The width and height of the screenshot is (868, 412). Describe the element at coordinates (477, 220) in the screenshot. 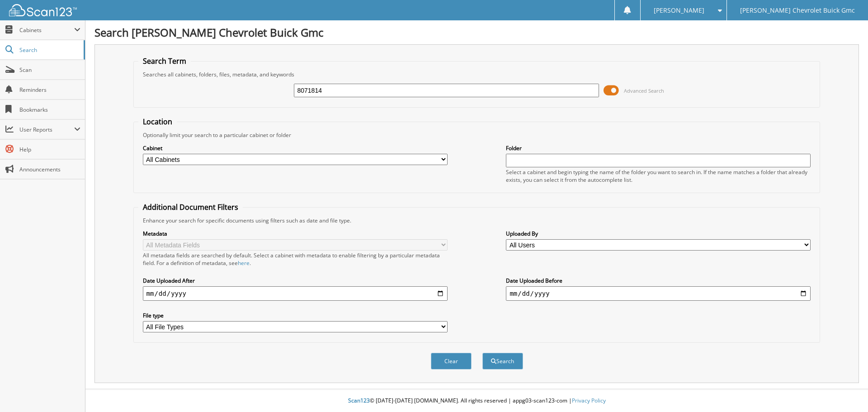

I see `div: Enhance your search for specific documents using filters such as date and file type.` at that location.